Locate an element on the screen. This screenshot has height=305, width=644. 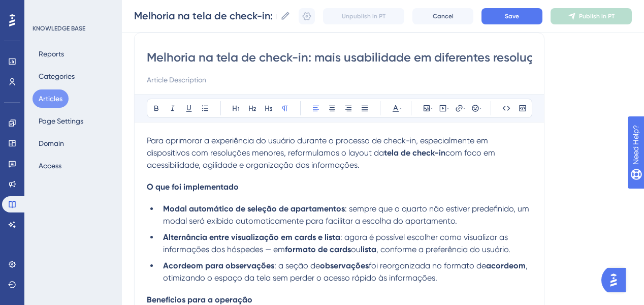
button: Cancel is located at coordinates (443, 16).